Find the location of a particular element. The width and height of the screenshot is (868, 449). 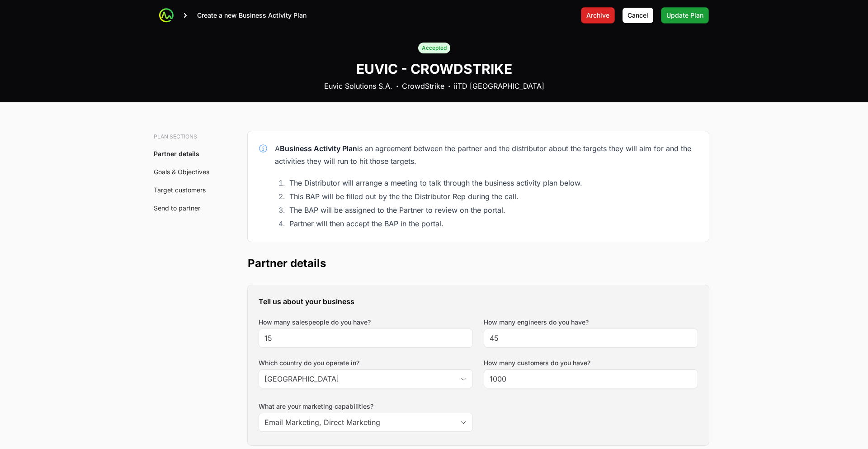

span: Update Plan is located at coordinates (685, 15).